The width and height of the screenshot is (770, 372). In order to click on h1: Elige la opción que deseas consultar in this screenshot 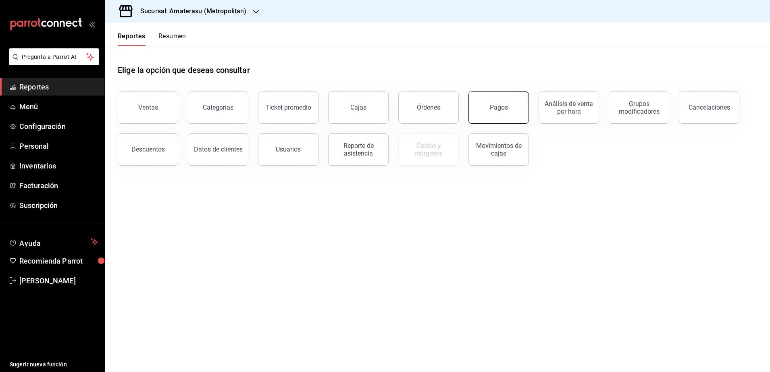, I will do `click(184, 70)`.